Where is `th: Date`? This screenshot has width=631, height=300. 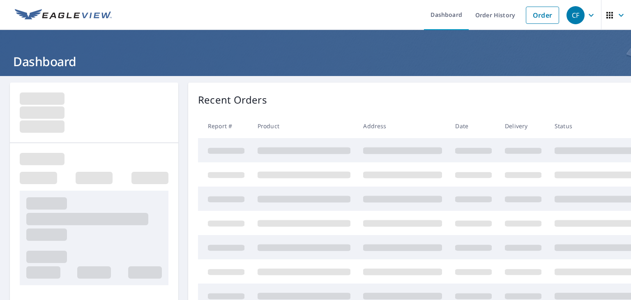
th: Date is located at coordinates (473, 126).